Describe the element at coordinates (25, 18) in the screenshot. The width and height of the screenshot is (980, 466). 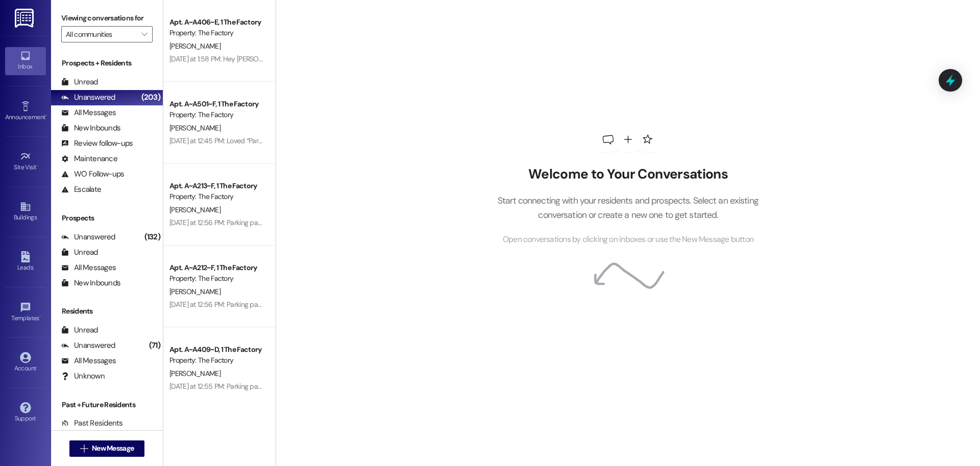
I see `img: ResiDesk Logo` at that location.